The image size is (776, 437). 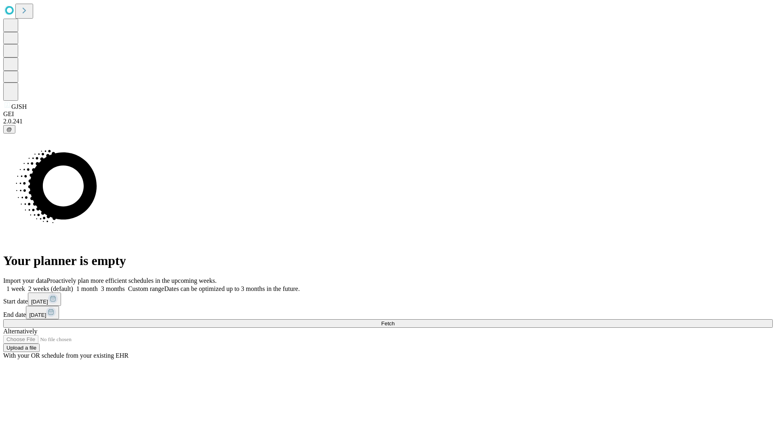 I want to click on span: Custom range, so click(x=146, y=288).